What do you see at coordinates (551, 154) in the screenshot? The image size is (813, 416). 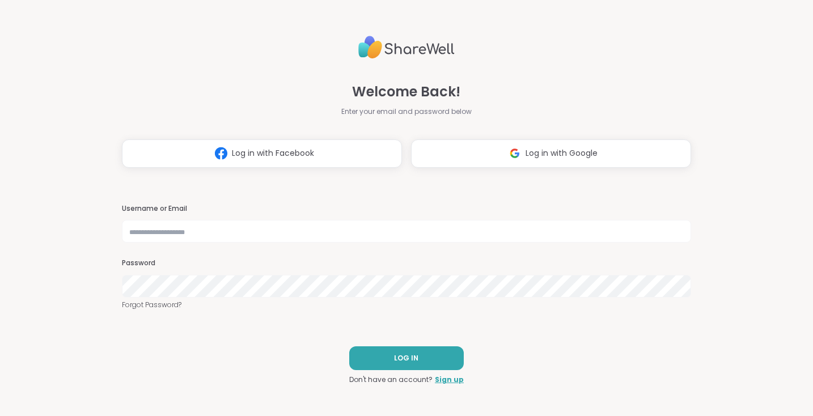 I see `button: Log in with Google` at bounding box center [551, 154].